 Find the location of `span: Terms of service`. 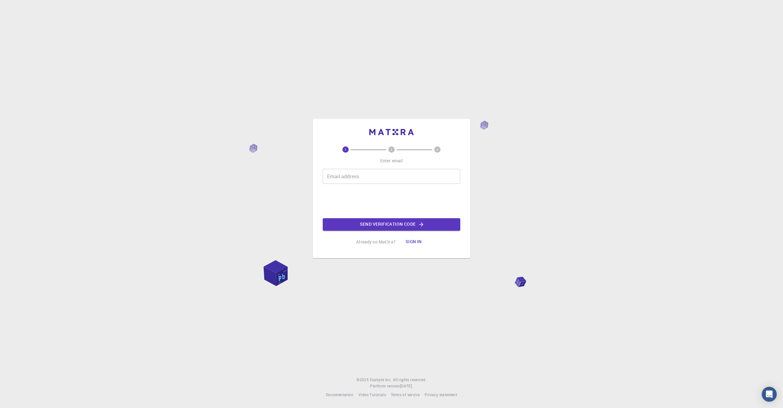

span: Terms of service is located at coordinates (405, 395).